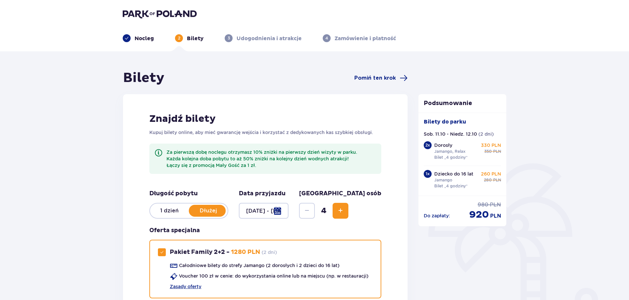 This screenshot has width=629, height=300. What do you see at coordinates (208, 211) in the screenshot?
I see `p: Dłużej` at bounding box center [208, 211].